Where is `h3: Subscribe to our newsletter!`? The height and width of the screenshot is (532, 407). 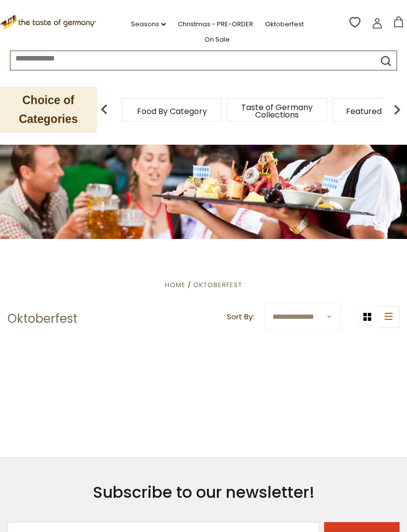
h3: Subscribe to our newsletter! is located at coordinates (204, 492).